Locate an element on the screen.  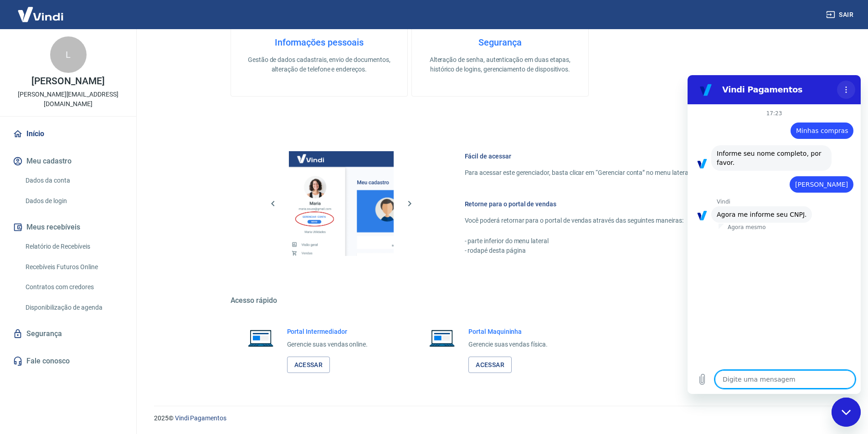
a: Vindi Pagamentos is located at coordinates (200, 418).